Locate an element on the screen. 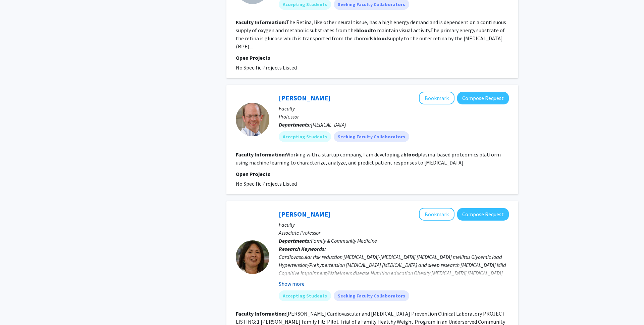  span: Family & Community Medicine is located at coordinates (344, 240).